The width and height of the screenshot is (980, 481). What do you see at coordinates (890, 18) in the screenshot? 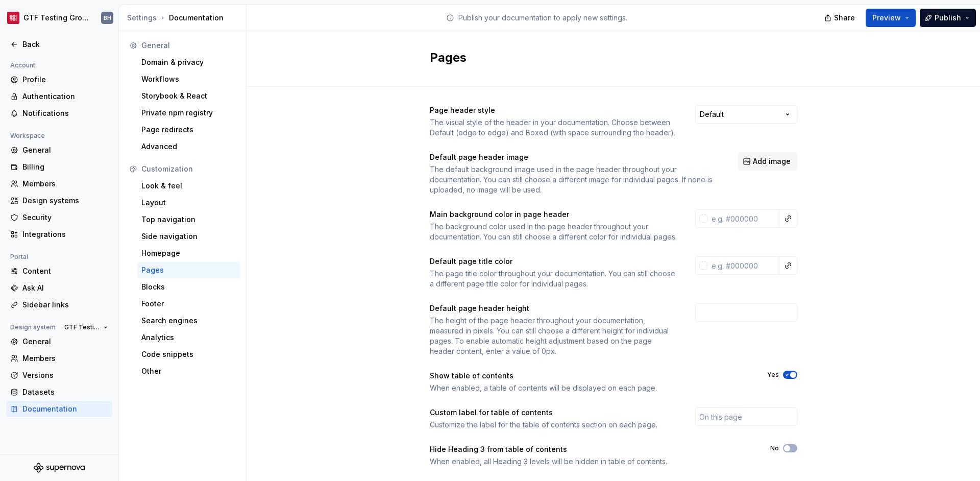
I see `button: Preview` at bounding box center [890, 18].